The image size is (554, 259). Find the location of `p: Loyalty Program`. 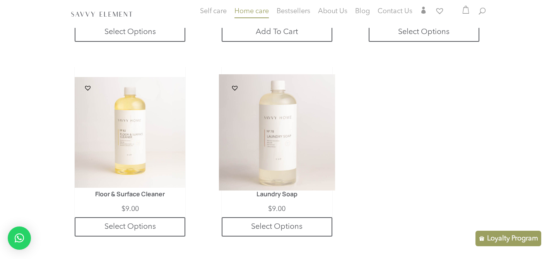

p: Loyalty Program is located at coordinates (512, 238).